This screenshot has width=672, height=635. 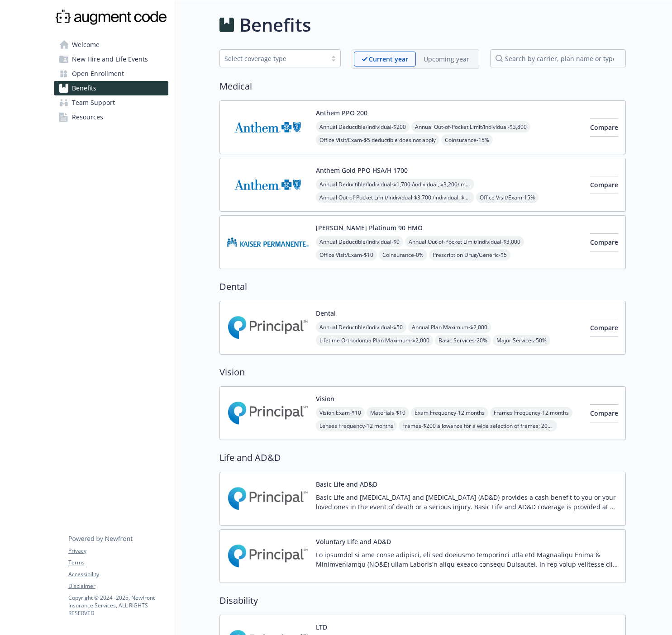 I want to click on span: Lenses Frequency - 12 months, so click(x=356, y=426).